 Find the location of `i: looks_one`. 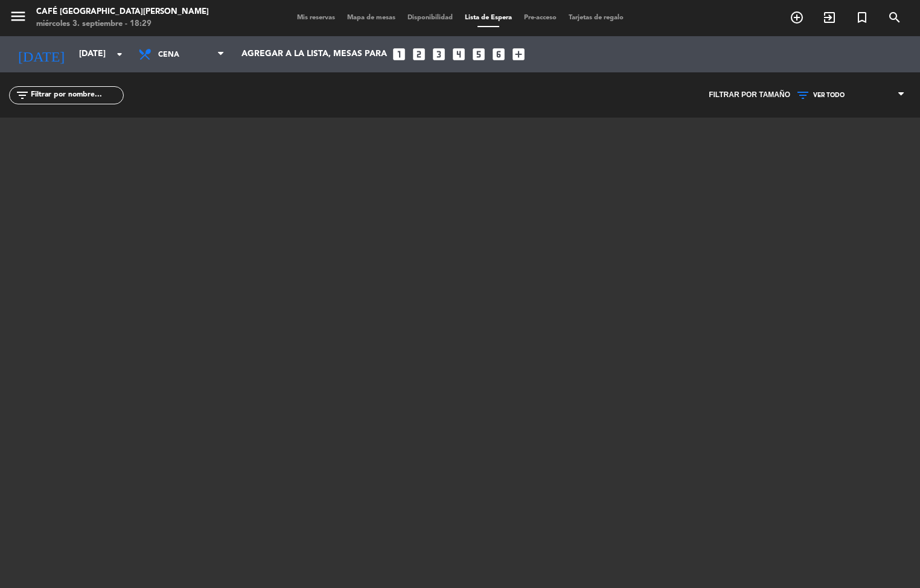

i: looks_one is located at coordinates (399, 54).